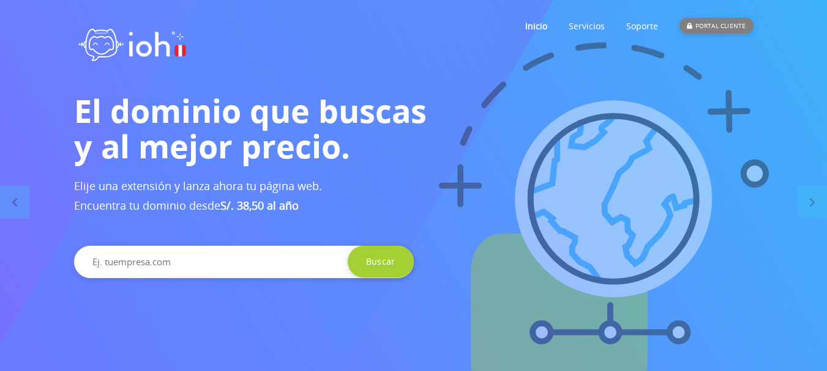  What do you see at coordinates (716, 26) in the screenshot?
I see `div: PORTAL CLIENTE` at bounding box center [716, 26].